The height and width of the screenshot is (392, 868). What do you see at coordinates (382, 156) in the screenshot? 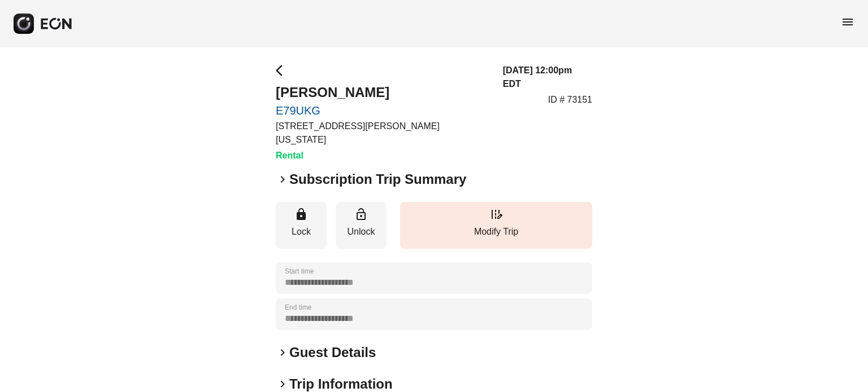
I see `h3: Rental` at bounding box center [382, 156].